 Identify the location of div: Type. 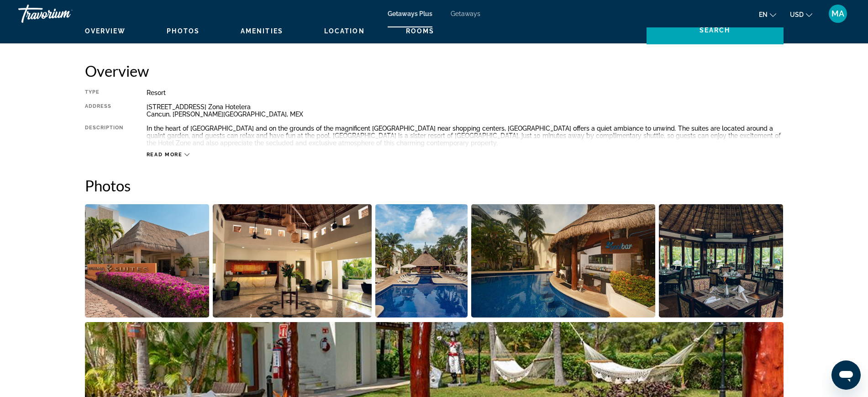
(104, 92).